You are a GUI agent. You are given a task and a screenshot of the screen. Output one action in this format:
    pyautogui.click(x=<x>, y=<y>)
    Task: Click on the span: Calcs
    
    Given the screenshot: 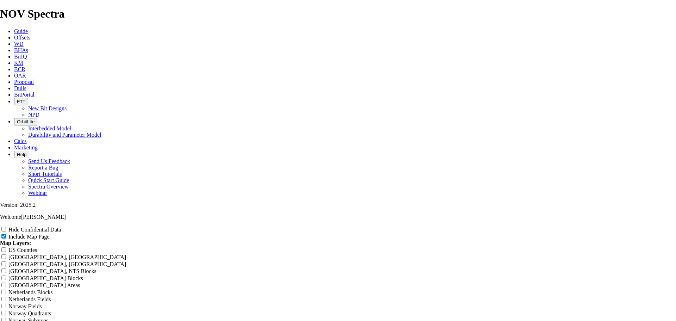 What is the action you would take?
    pyautogui.click(x=20, y=141)
    